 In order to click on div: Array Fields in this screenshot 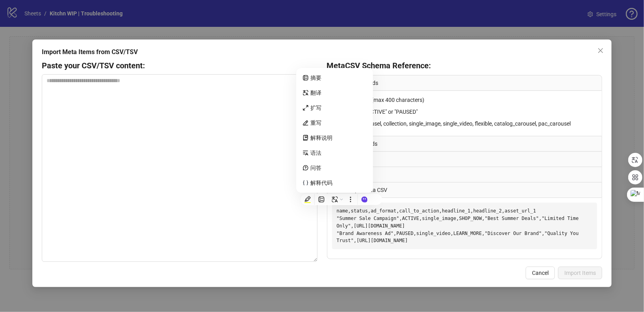, I will do `click(465, 159)`.